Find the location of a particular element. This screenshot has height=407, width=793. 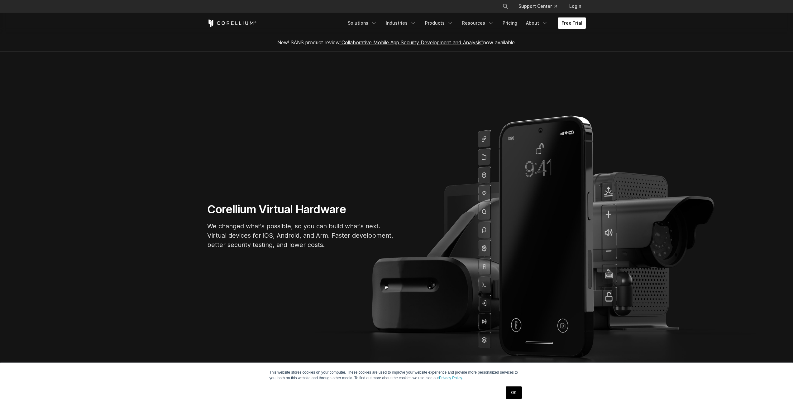

p: This website stores cookies on your computer. These cookies are used to improve your website expe... is located at coordinates (397, 375).